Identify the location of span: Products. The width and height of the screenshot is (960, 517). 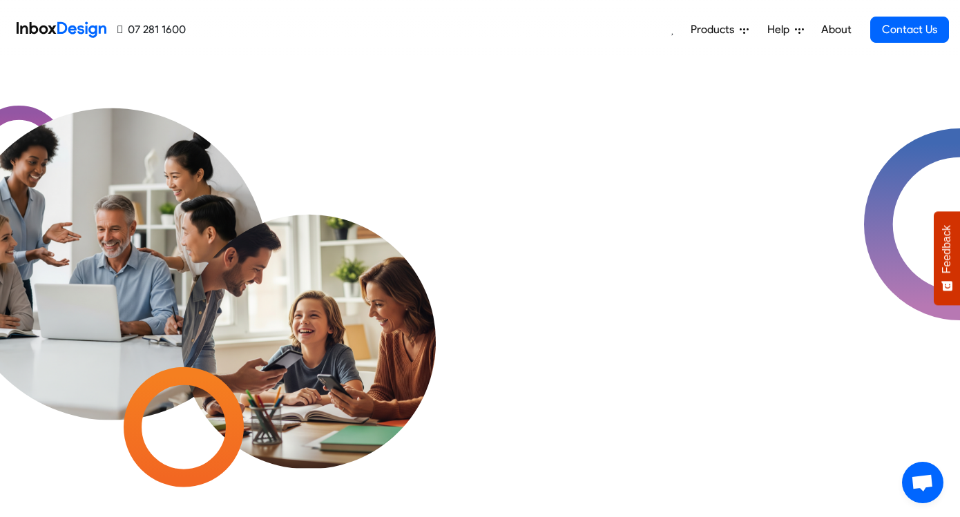
(715, 30).